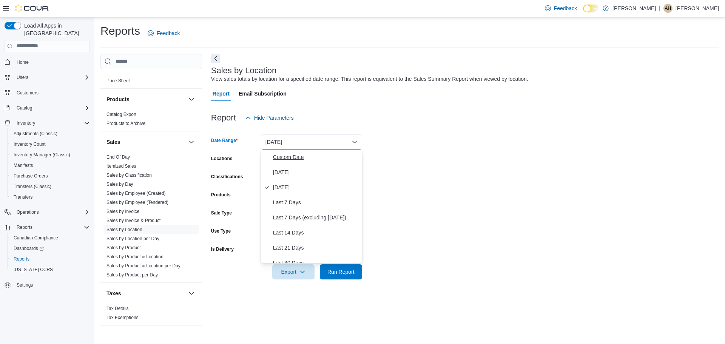 This screenshot has width=725, height=344. I want to click on span: Home, so click(52, 62).